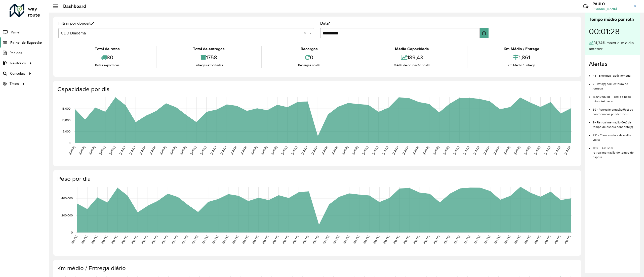 Image resolution: width=644 pixels, height=277 pixels. What do you see at coordinates (615, 85) in the screenshot?
I see `li: 2 - Rota(s) com estouro de jornada` at bounding box center [615, 85].